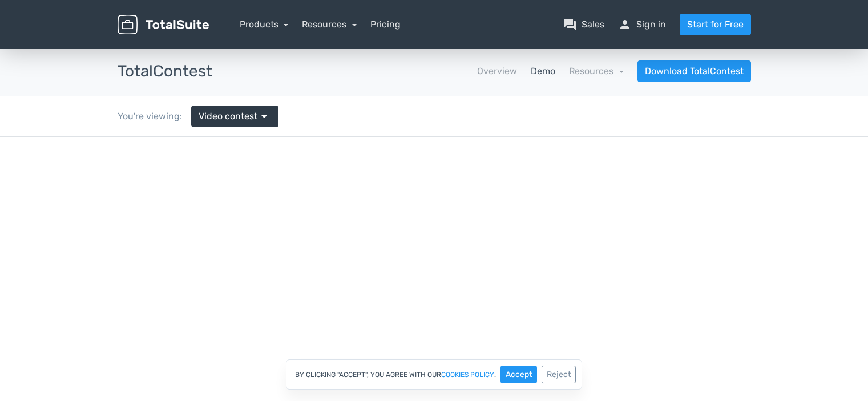 The width and height of the screenshot is (868, 401). What do you see at coordinates (235, 116) in the screenshot?
I see `a: Video contest arrow_drop_down` at bounding box center [235, 116].